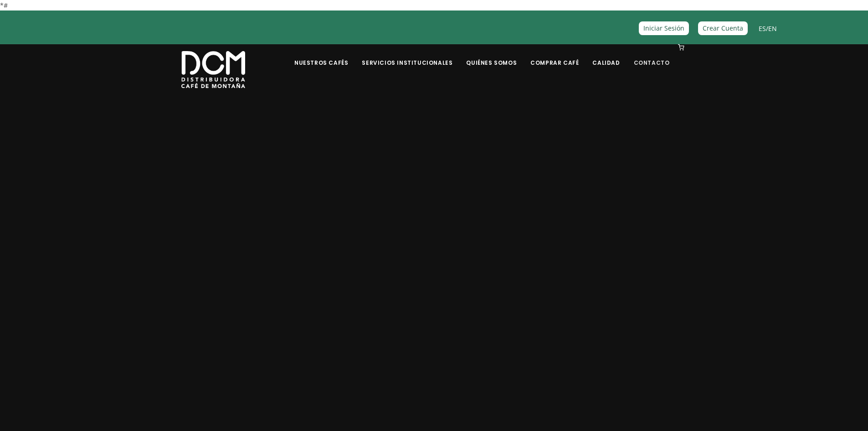  What do you see at coordinates (491, 56) in the screenshot?
I see `a: Quiénes Somos` at bounding box center [491, 56].